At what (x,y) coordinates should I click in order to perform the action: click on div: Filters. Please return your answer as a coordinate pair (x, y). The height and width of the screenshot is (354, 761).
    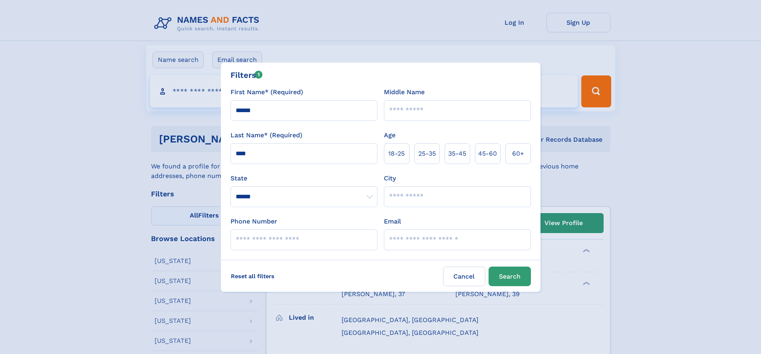
    Looking at the image, I should click on (247, 75).